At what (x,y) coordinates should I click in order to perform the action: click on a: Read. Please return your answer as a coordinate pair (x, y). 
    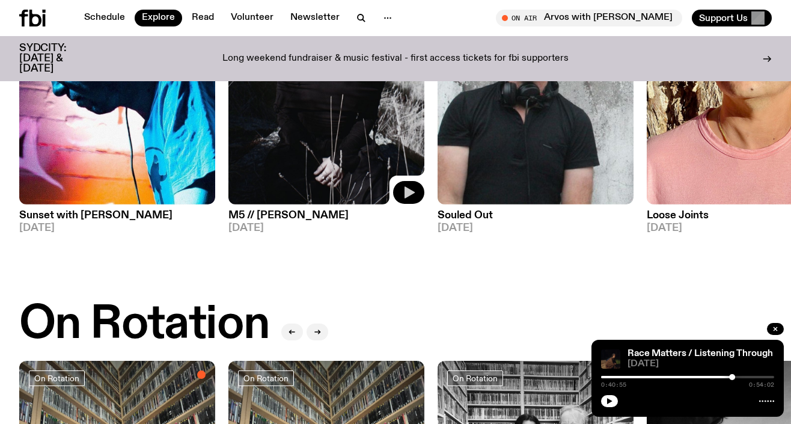
    Looking at the image, I should click on (202, 18).